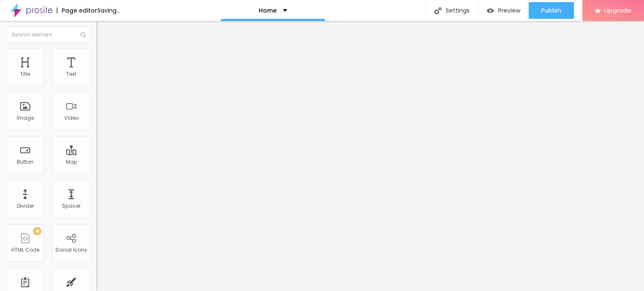  What do you see at coordinates (71, 118) in the screenshot?
I see `div: Video` at bounding box center [71, 118].